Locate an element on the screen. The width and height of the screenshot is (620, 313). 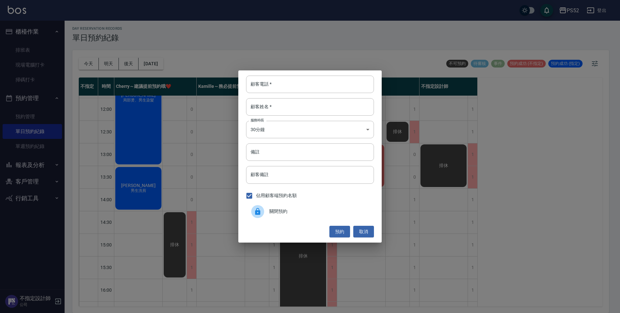
span: 關閉預約 is located at coordinates (319, 211).